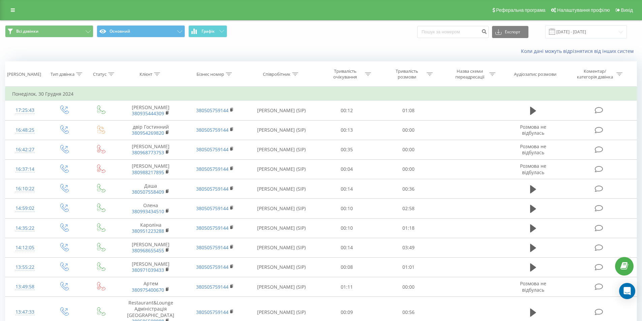 Image resolution: width=642 pixels, height=321 pixels. I want to click on td: 00:12, so click(347, 110).